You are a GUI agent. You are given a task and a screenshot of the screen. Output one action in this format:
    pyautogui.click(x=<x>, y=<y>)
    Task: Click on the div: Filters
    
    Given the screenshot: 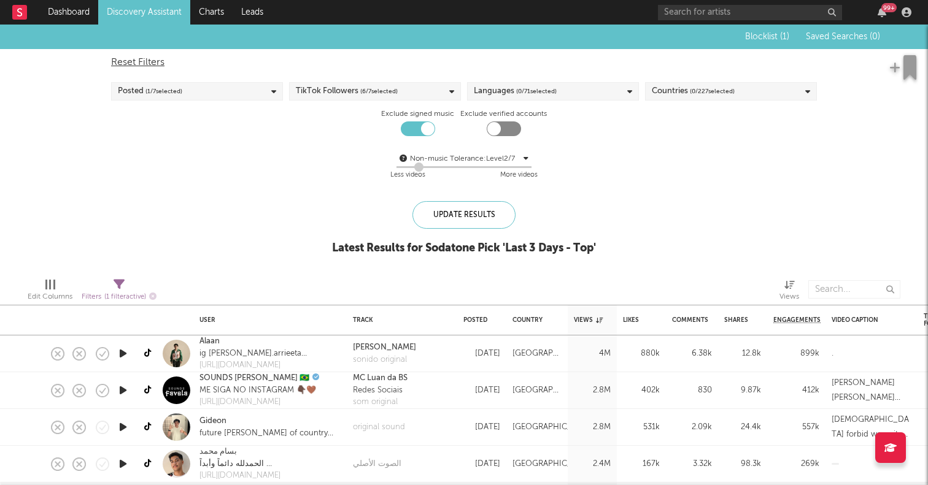 What is the action you would take?
    pyautogui.click(x=119, y=297)
    